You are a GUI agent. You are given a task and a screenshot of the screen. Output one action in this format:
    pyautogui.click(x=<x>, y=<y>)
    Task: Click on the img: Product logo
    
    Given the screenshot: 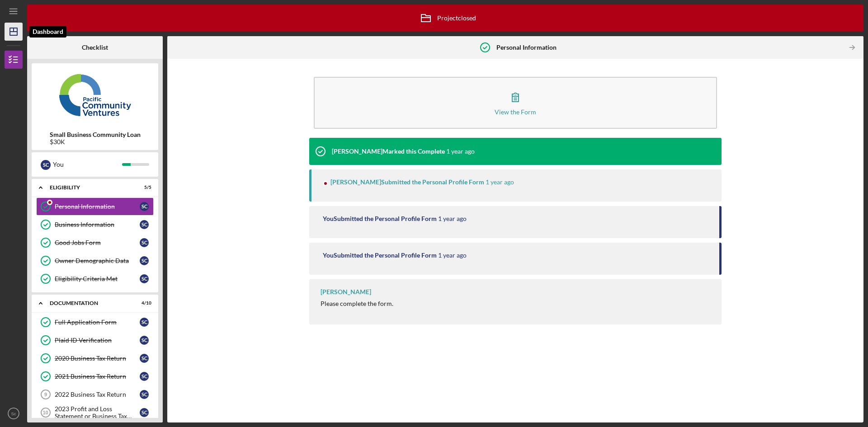 What is the action you would take?
    pyautogui.click(x=95, y=94)
    